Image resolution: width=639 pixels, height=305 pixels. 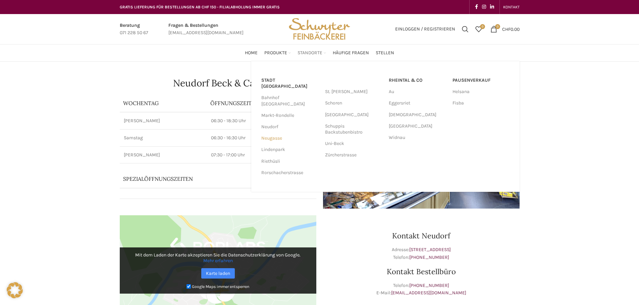 I want to click on a: Riethüsli, so click(x=290, y=162).